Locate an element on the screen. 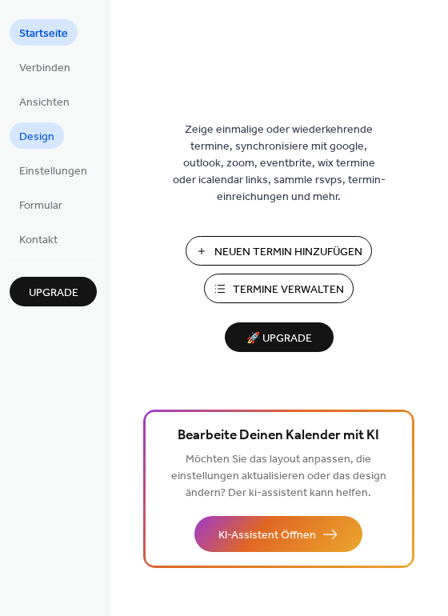 The height and width of the screenshot is (616, 448). button: KI-Assistent Öffnen is located at coordinates (278, 533).